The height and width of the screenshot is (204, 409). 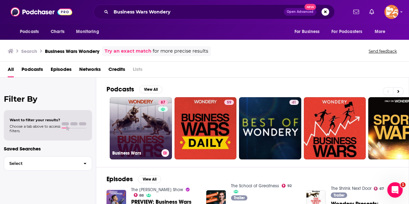 What do you see at coordinates (90, 71) in the screenshot?
I see `span: Networks` at bounding box center [90, 71].